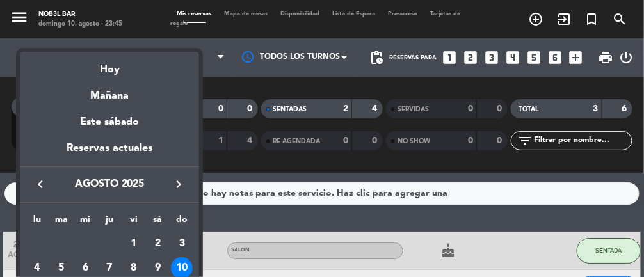 The width and height of the screenshot is (644, 277). I want to click on div: Reservas actuales, so click(109, 153).